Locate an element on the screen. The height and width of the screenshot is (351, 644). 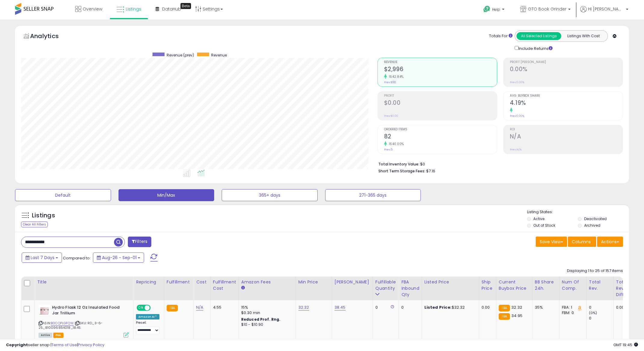
button: 365+ days is located at coordinates (270, 195).